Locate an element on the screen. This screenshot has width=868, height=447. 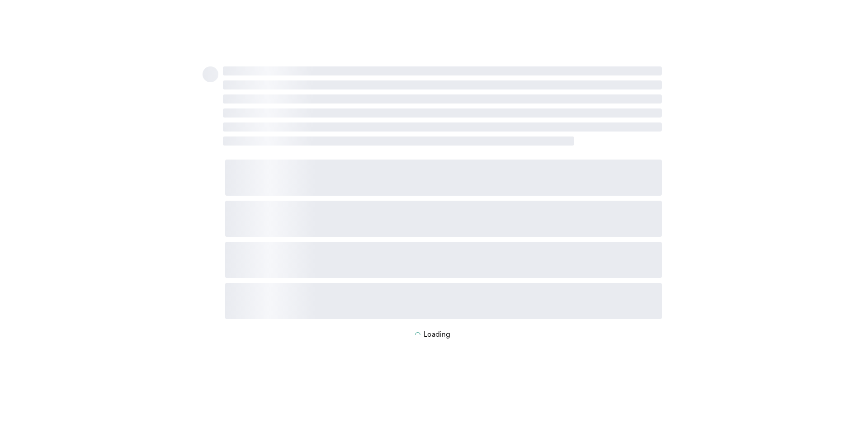
p: Loading is located at coordinates (437, 335).